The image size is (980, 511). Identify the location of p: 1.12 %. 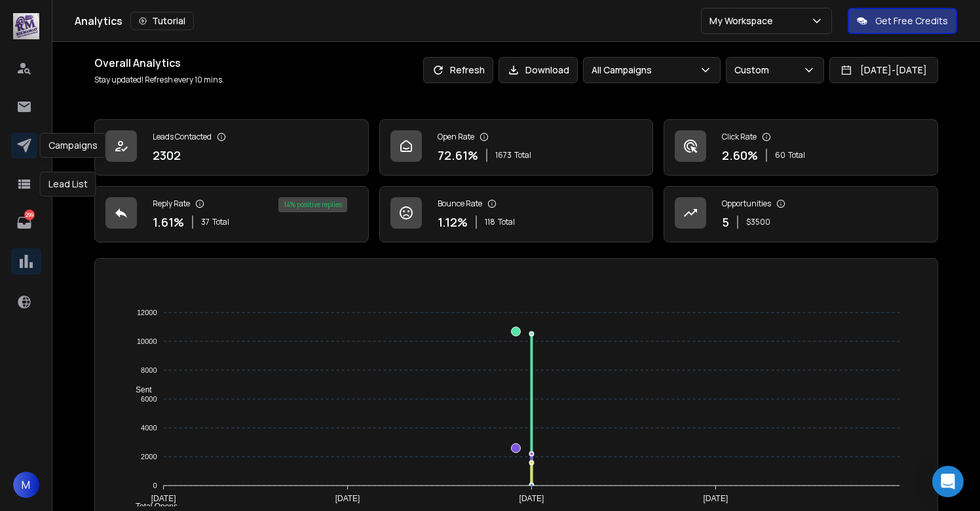
(452, 222).